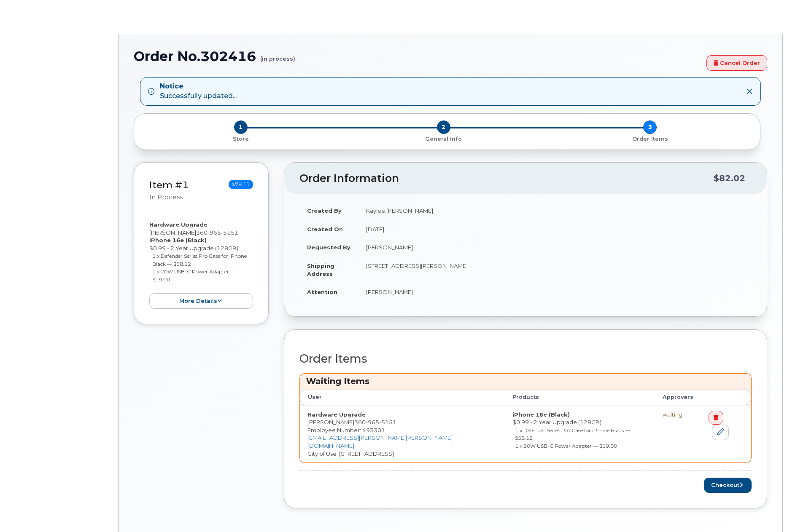  I want to click on small: (in process), so click(278, 55).